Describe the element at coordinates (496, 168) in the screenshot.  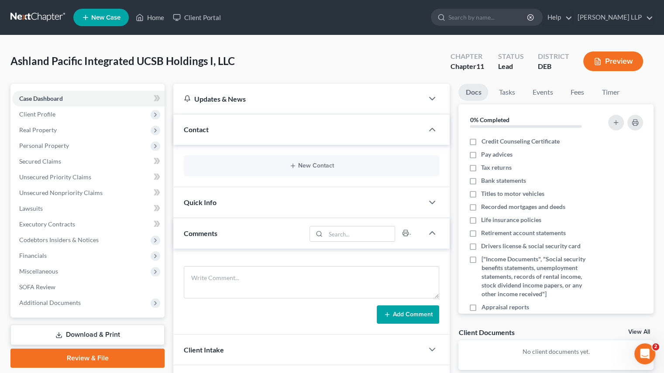
I see `span: Tax returns` at that location.